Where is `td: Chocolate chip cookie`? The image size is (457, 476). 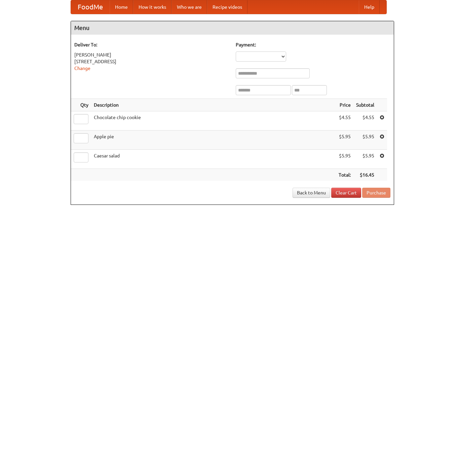
td: Chocolate chip cookie is located at coordinates (214, 121).